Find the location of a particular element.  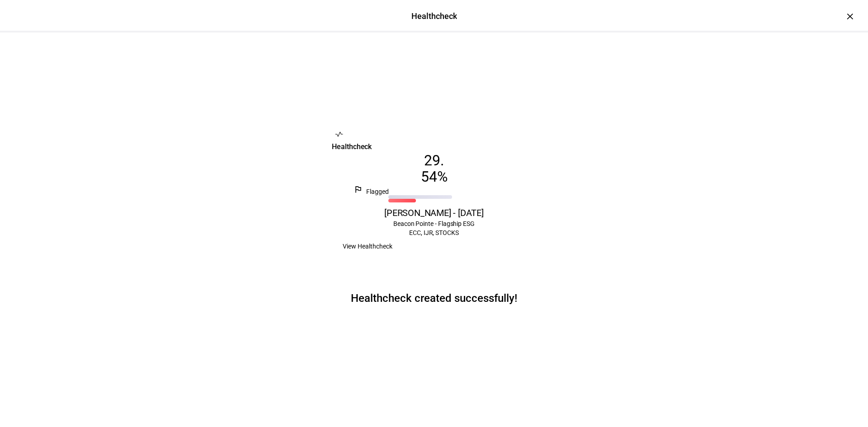

span: 29 is located at coordinates (432, 160).